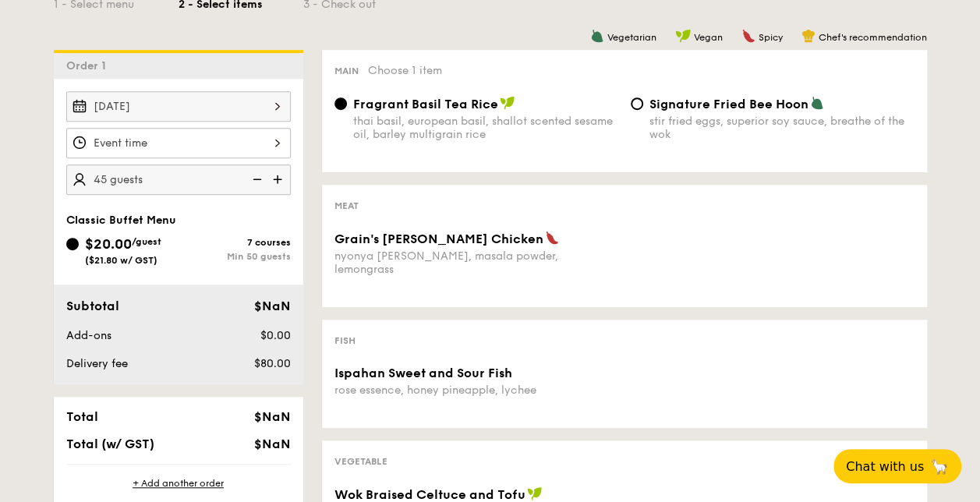 Image resolution: width=980 pixels, height=502 pixels. Describe the element at coordinates (89, 335) in the screenshot. I see `span: Add-ons` at that location.